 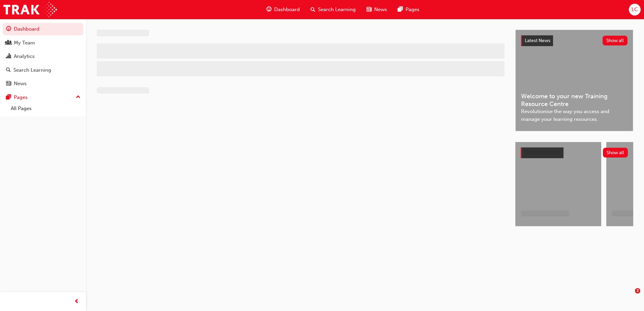 I want to click on a: Analytics, so click(x=43, y=56).